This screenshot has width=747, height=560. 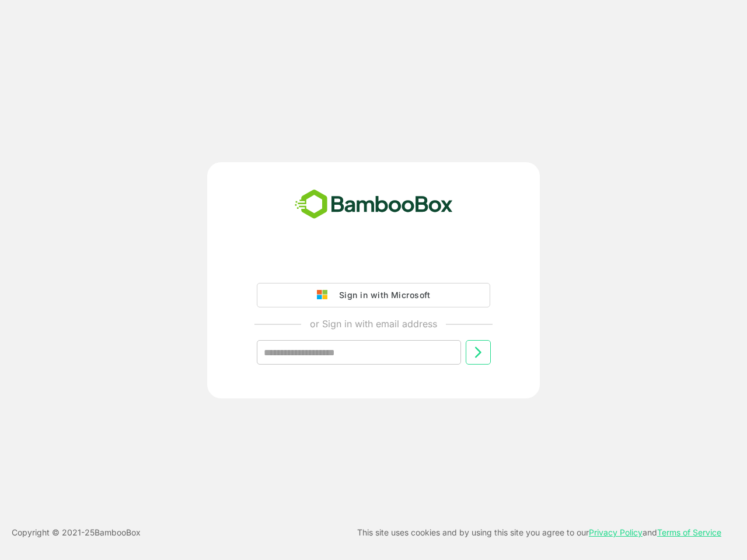 What do you see at coordinates (373, 324) in the screenshot?
I see `p: or Sign in with email address` at bounding box center [373, 324].